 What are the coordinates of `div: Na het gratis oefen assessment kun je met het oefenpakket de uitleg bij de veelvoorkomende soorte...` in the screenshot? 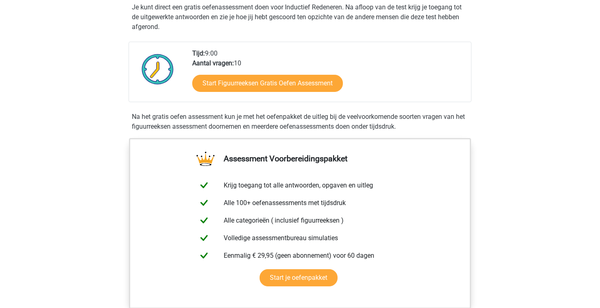 It's located at (300, 122).